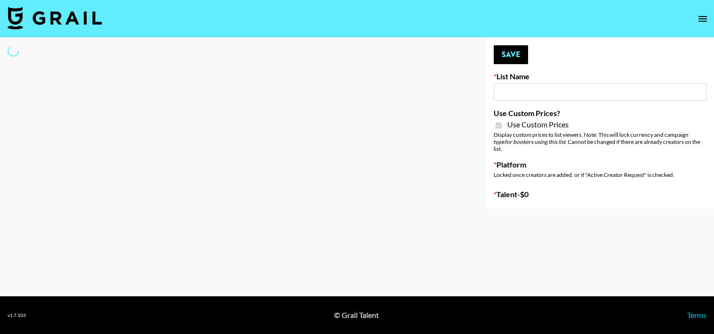  I want to click on label: Talent - $ 0, so click(600, 194).